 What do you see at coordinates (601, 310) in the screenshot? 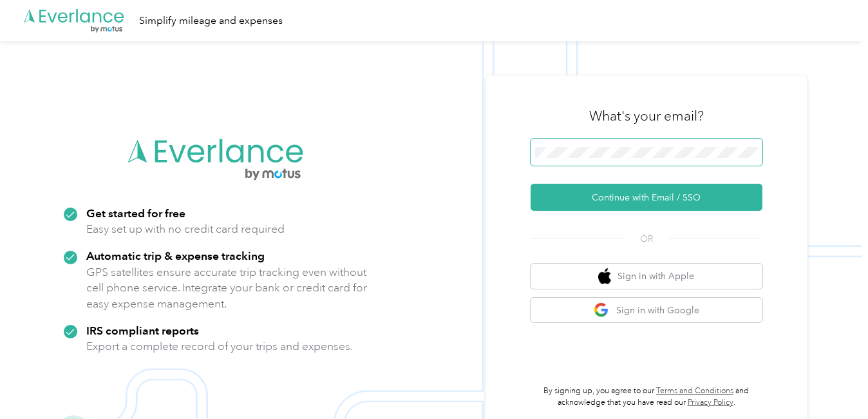
I see `img: google logo` at bounding box center [601, 310].